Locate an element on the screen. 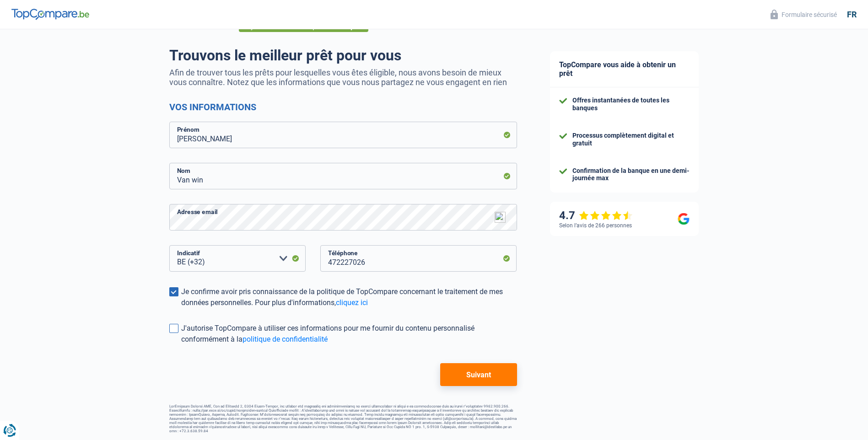 This screenshot has width=868, height=440. button: Suivant is located at coordinates (478, 374).